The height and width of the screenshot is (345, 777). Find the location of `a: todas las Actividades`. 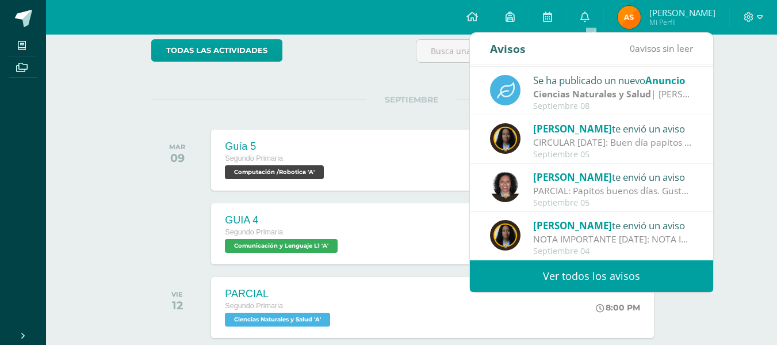

a: todas las Actividades is located at coordinates (217, 50).